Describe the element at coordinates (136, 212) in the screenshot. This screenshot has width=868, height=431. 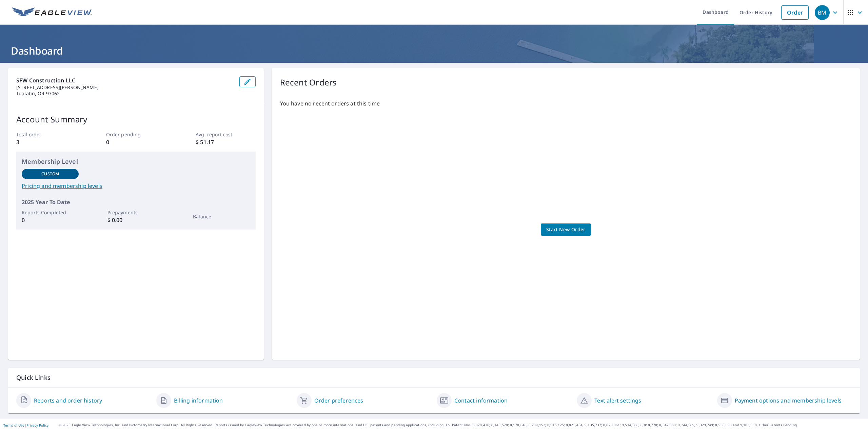
I see `p: Prepayments` at that location.